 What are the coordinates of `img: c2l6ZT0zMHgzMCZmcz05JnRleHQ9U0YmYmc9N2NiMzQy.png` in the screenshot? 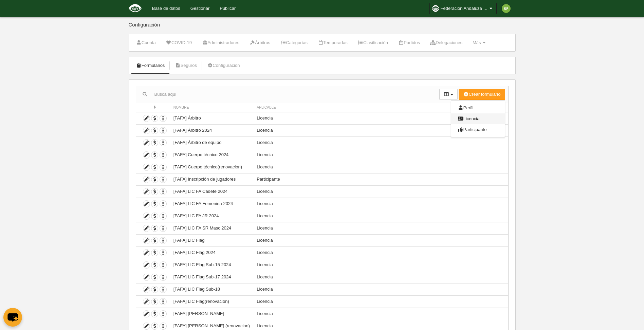 It's located at (506, 8).